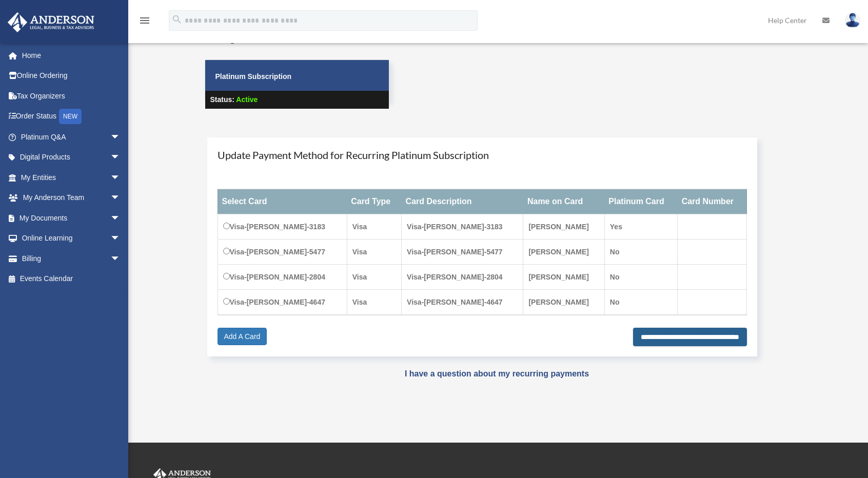  What do you see at coordinates (70, 116) in the screenshot?
I see `div: NEW` at bounding box center [70, 116].